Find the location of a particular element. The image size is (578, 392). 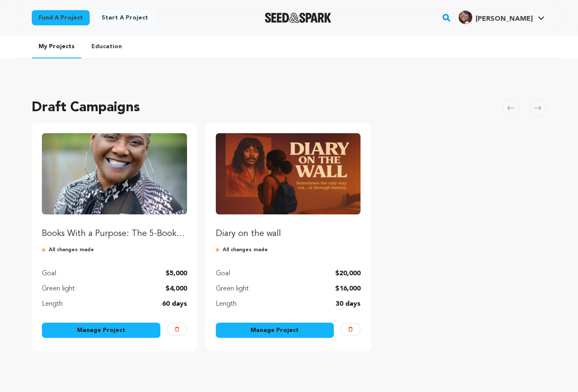

span: Dene W.'s Profile is located at coordinates (501, 18).